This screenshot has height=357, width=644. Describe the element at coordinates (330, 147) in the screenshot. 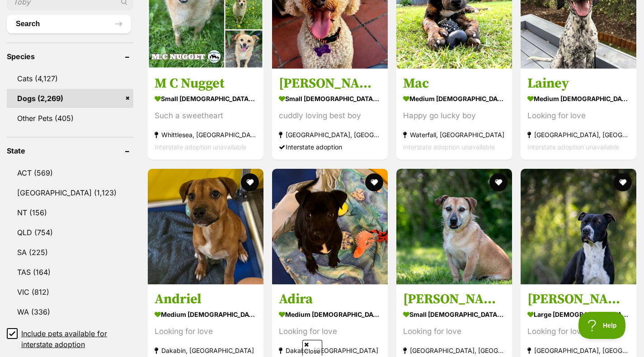

I see `div: Interstate adoption` at that location.